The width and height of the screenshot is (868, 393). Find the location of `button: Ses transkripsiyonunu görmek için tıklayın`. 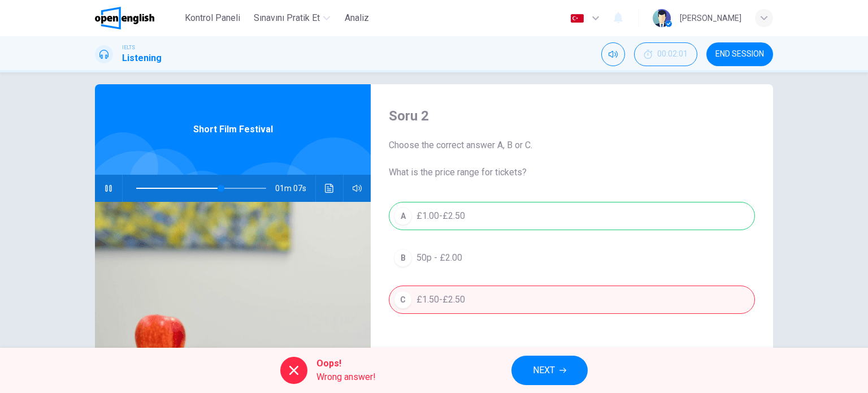

button: Ses transkripsiyonunu görmek için tıklayın is located at coordinates (329, 188).